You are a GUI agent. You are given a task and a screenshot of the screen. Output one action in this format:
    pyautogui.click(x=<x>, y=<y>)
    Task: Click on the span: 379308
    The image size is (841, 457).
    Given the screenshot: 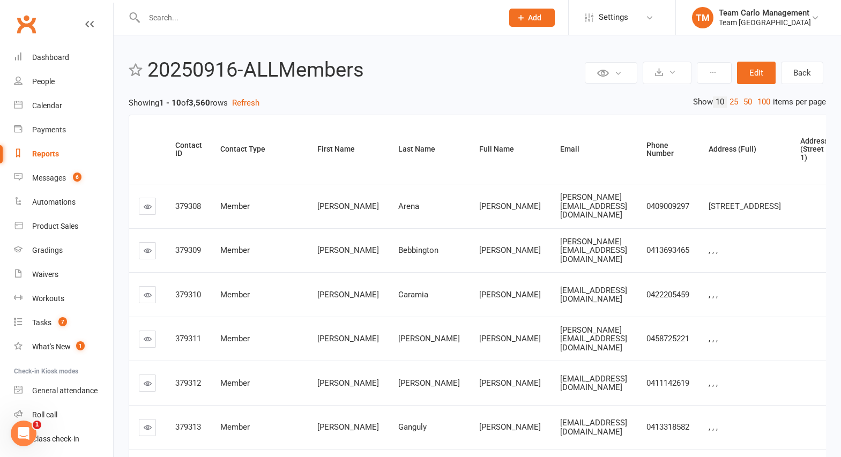 What is the action you would take?
    pyautogui.click(x=188, y=206)
    